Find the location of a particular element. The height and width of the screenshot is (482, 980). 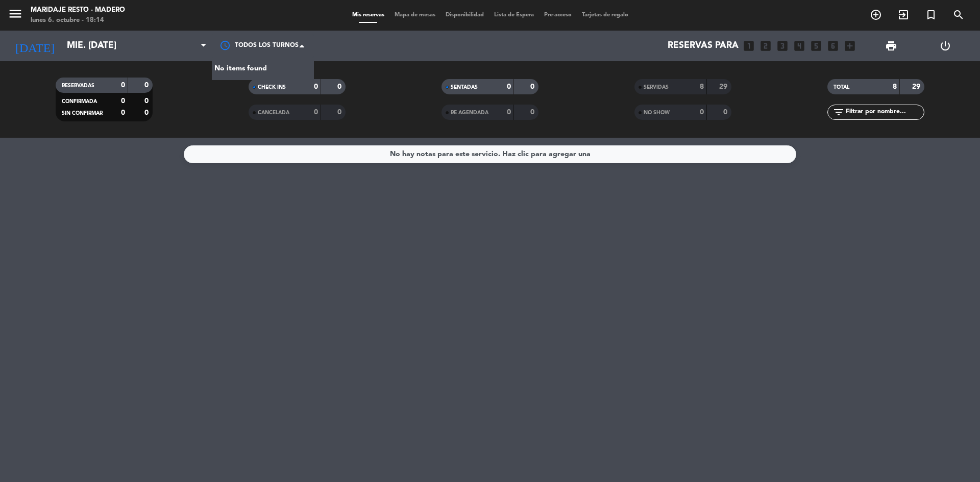

span: Lista de Espera is located at coordinates (514, 15).